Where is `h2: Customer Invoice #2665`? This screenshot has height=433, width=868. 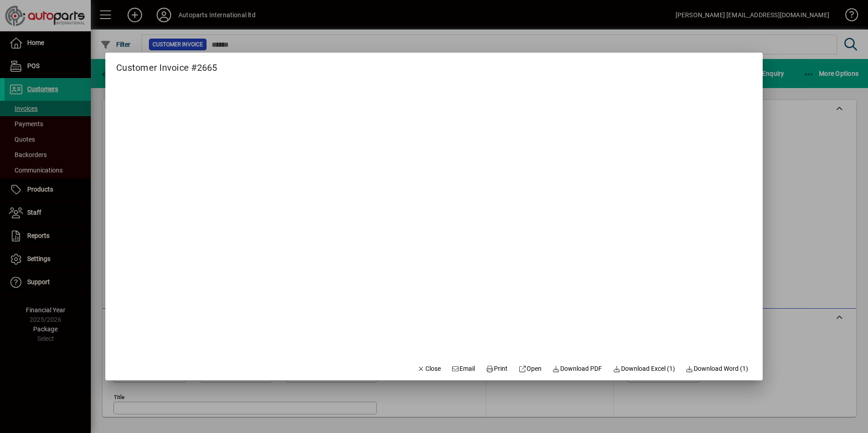
h2: Customer Invoice #2665 is located at coordinates (166, 64).